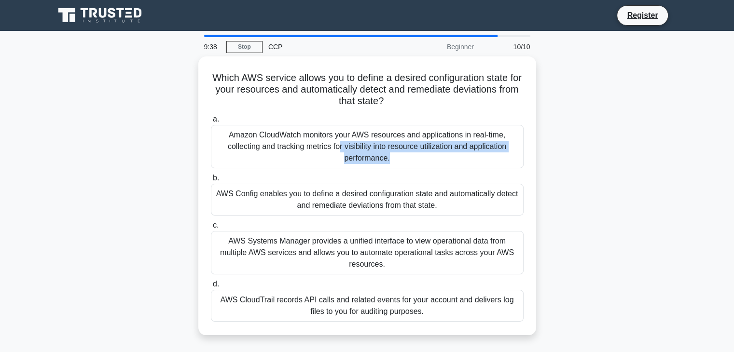 This screenshot has width=734, height=352. I want to click on div: Amazon CloudWatch monitors your AWS resources and applications in real-time, collecting and track..., so click(367, 147).